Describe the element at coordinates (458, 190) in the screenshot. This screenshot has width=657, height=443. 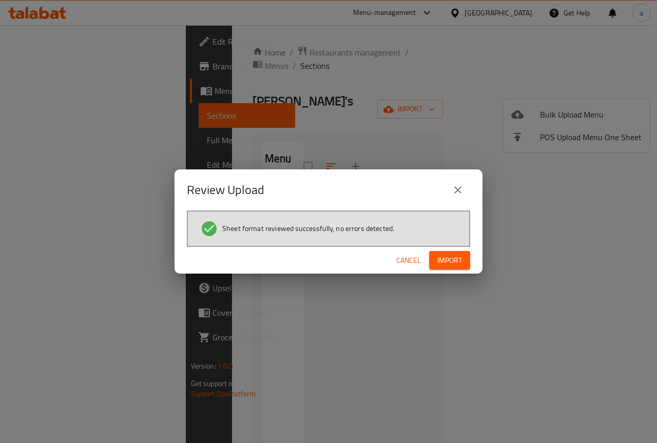
I see `button: close` at that location.